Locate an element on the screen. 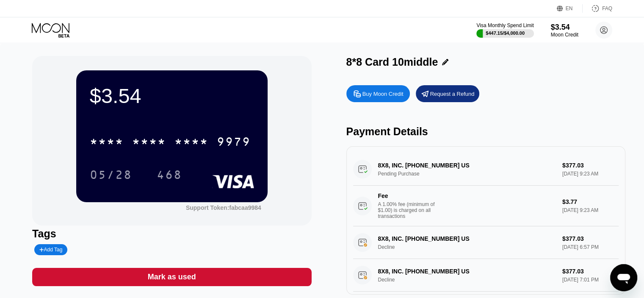  div: $3.77 is located at coordinates (591, 202).